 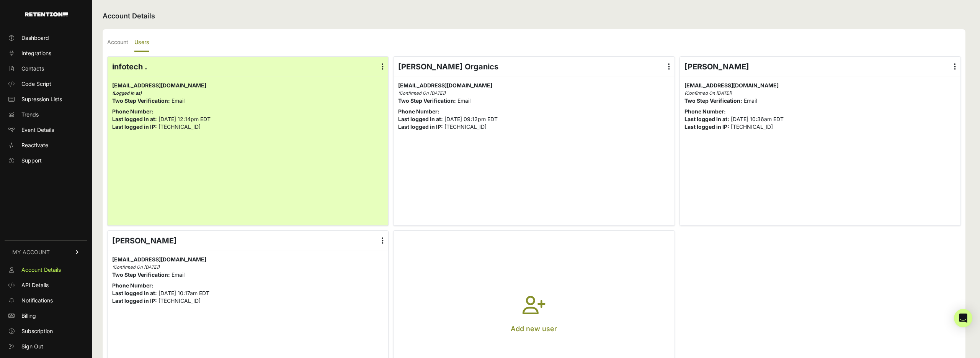 I want to click on span: Account Details, so click(x=41, y=270).